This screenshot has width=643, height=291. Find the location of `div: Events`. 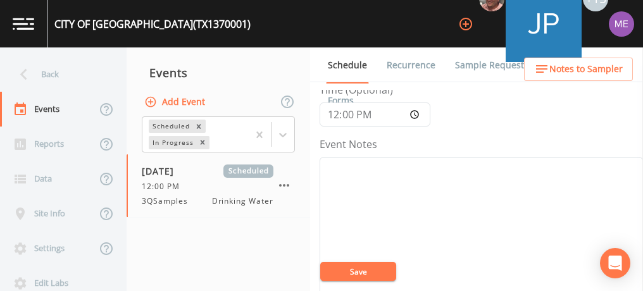

div: Events is located at coordinates (219, 73).